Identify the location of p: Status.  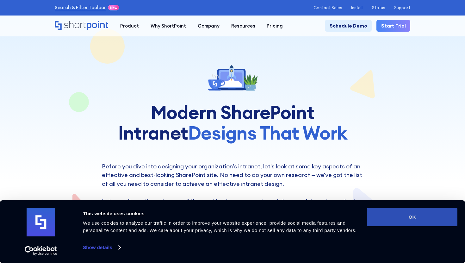
(378, 8).